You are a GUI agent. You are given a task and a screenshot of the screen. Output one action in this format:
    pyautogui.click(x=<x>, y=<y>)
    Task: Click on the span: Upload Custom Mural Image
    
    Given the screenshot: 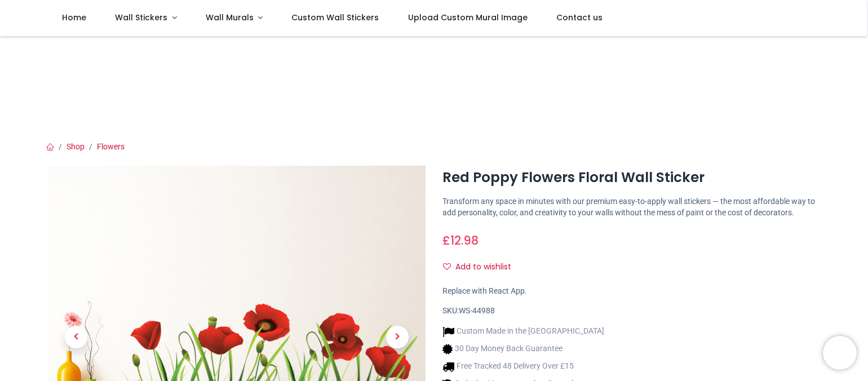 What is the action you would take?
    pyautogui.click(x=467, y=17)
    